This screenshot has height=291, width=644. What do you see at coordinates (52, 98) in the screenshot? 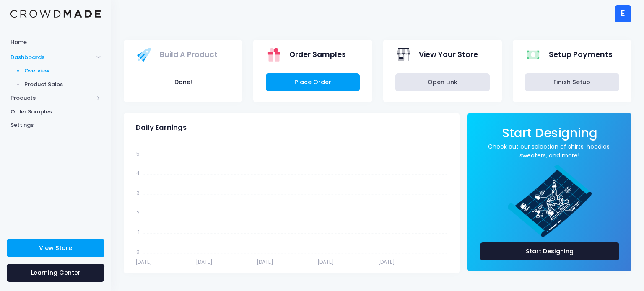
I see `span: Products` at bounding box center [52, 98].